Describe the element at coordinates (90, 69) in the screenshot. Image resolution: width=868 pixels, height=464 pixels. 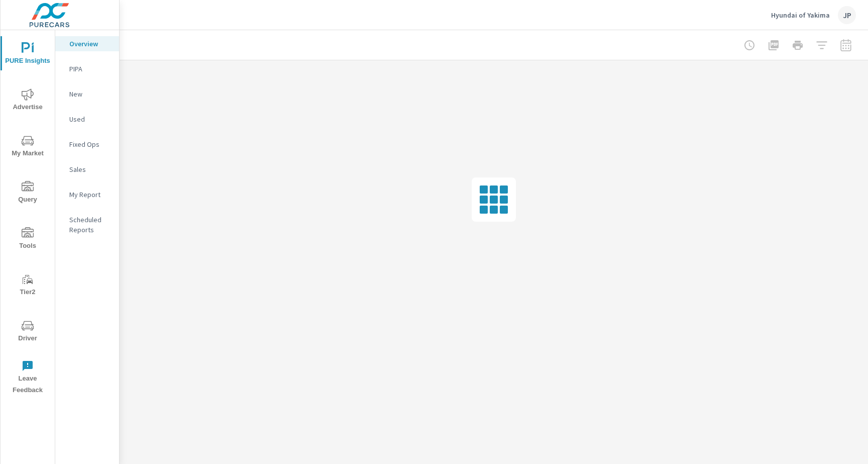
I see `p: PIPA` at that location.